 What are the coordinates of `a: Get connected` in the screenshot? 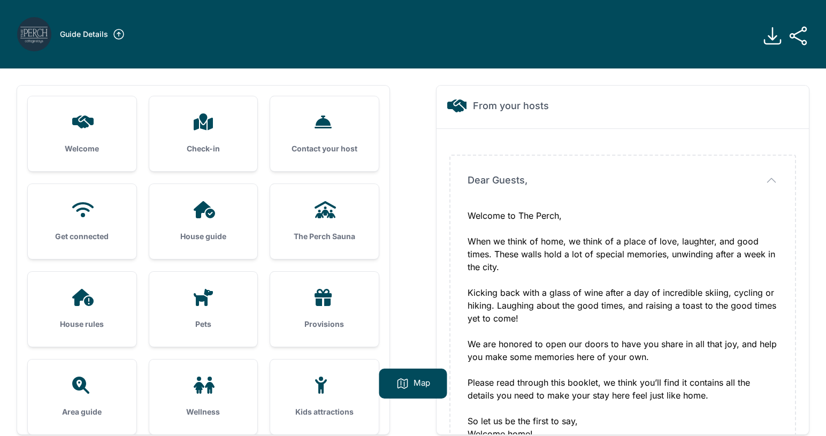 It's located at (82, 221).